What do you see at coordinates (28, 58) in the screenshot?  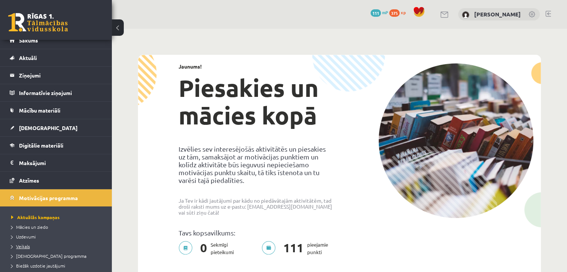 I see `span: Aktuāli` at bounding box center [28, 58].